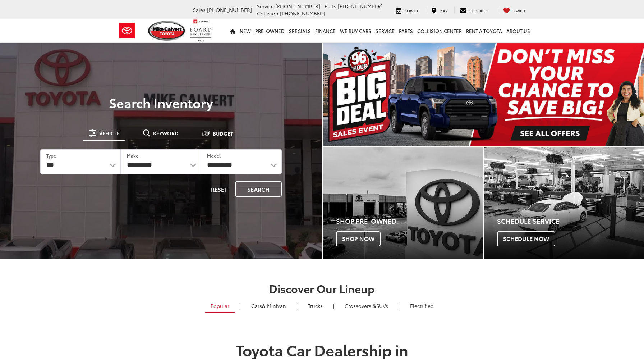 This screenshot has height=359, width=644. I want to click on a: Big Deal Sales Event, so click(484, 94).